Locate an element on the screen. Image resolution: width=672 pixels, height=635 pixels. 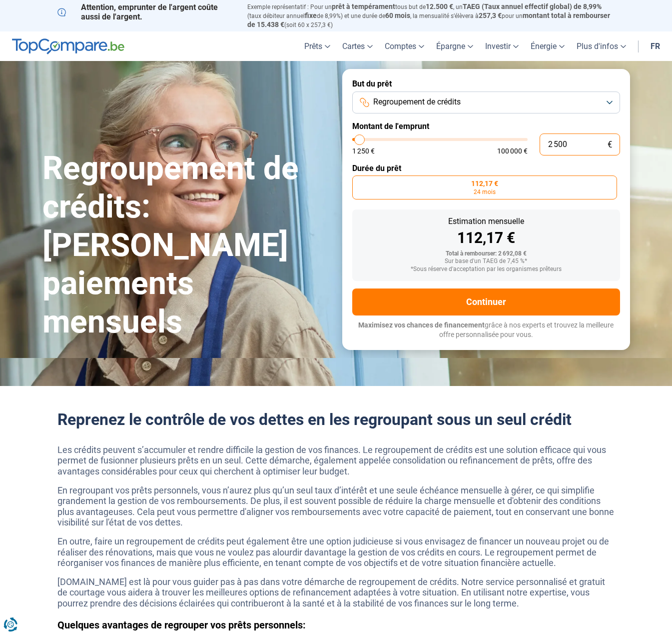
div: Estimation mensuelle is located at coordinates (486, 221).